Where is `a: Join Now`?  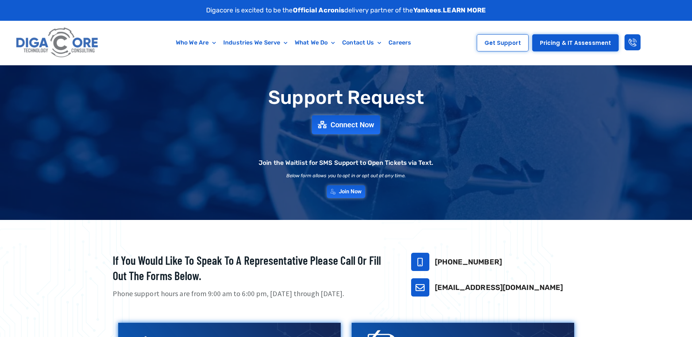 a: Join Now is located at coordinates (346, 192).